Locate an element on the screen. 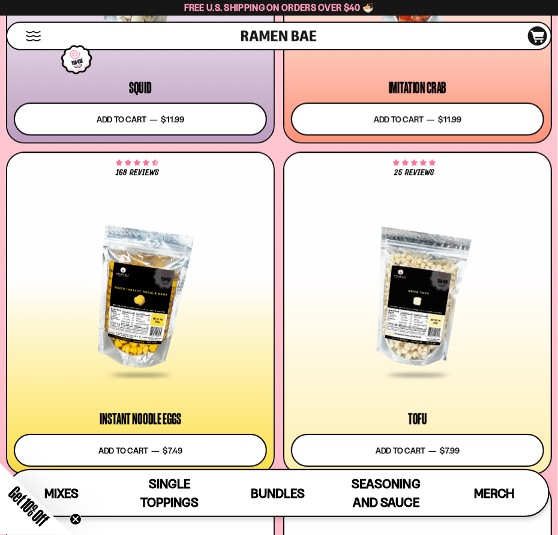  a: Merch is located at coordinates (494, 494).